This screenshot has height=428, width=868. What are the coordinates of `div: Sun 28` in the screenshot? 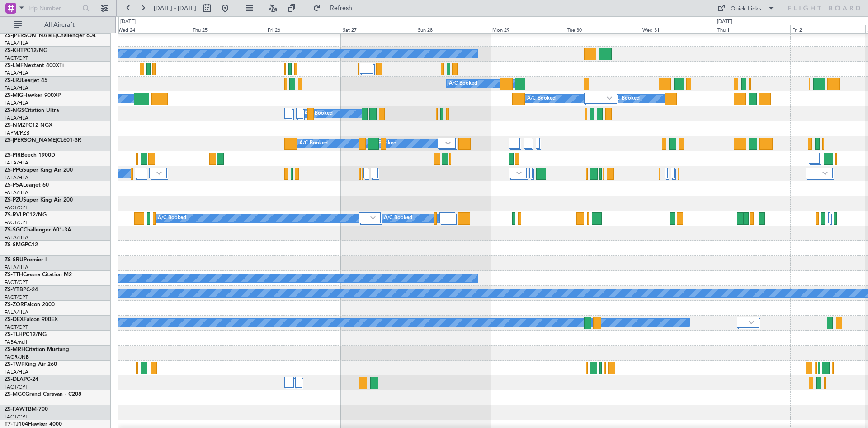 It's located at (453, 29).